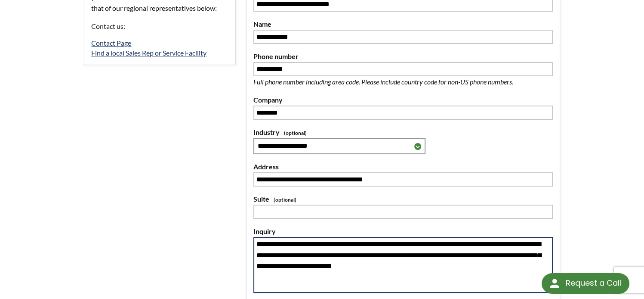  I want to click on label: Inquiry, so click(403, 231).